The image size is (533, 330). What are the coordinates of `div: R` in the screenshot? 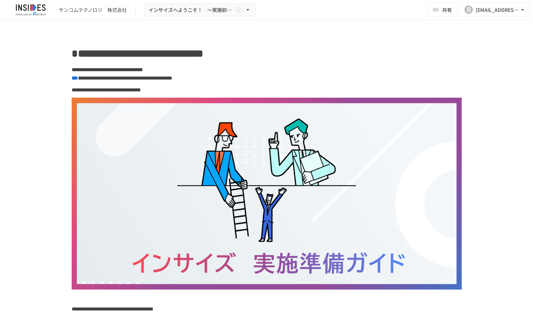 It's located at (468, 10).